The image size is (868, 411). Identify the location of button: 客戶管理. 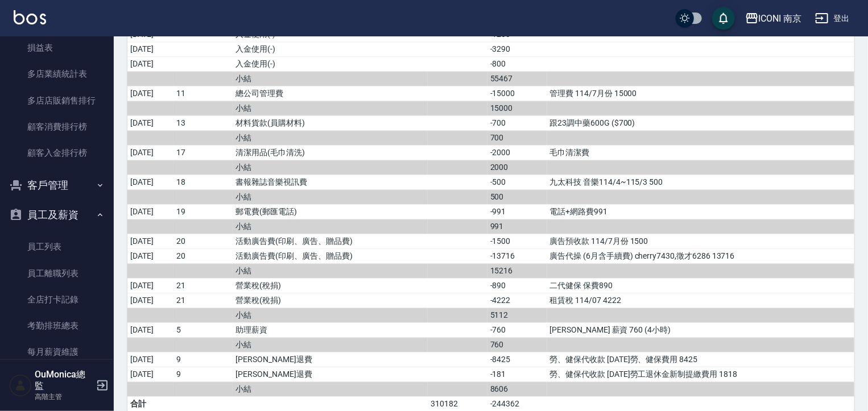
(57, 186).